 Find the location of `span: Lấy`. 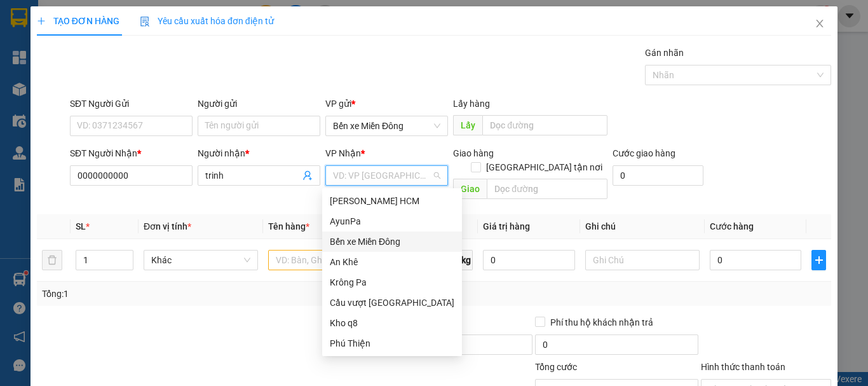

span: Lấy is located at coordinates (468, 125).